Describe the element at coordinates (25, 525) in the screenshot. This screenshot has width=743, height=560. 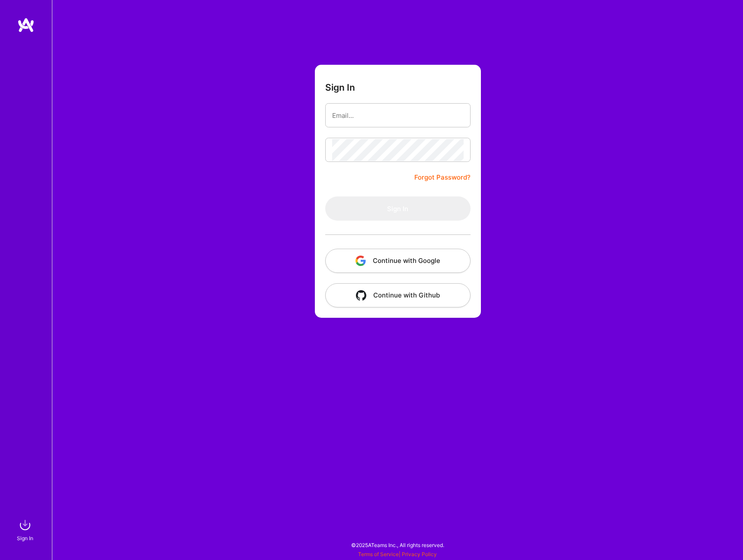
I see `img: sign in` at that location.